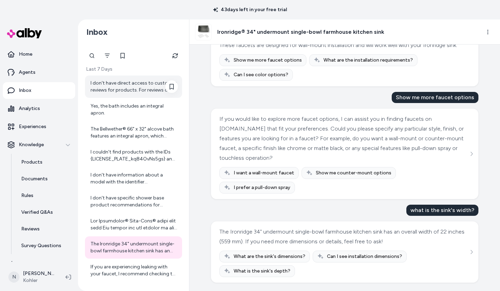 The image size is (500, 291). I want to click on a: I don't have direct access to customer reviews for products. For reviews on the Ironridge® 34" un..., so click(133, 87).